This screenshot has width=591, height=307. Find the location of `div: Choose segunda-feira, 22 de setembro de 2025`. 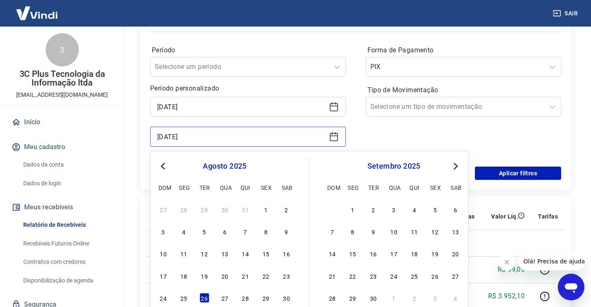

div: Choose segunda-feira, 22 de setembro de 2025 is located at coordinates (353, 276).